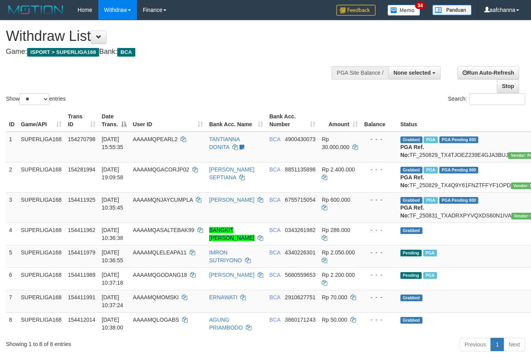 Image resolution: width=531 pixels, height=361 pixels. I want to click on td: 5, so click(12, 256).